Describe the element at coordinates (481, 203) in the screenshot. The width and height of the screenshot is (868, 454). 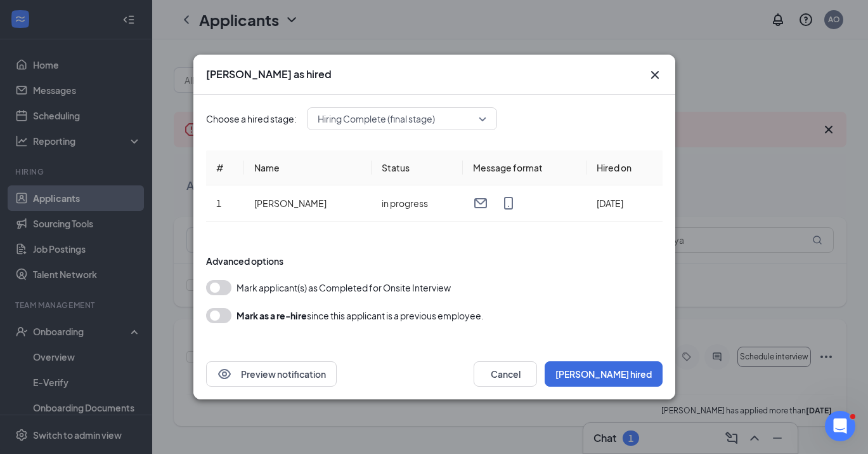
I see `svg: Email` at that location.